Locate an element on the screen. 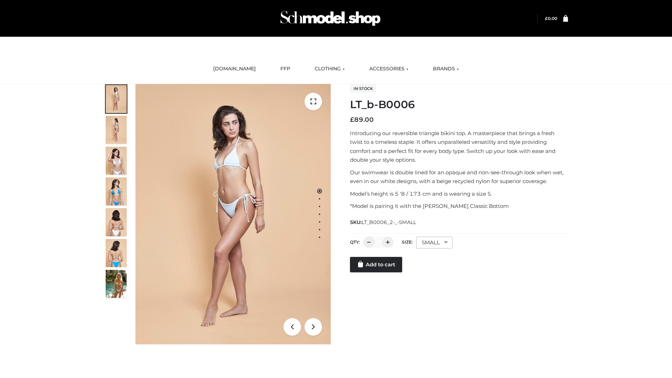  bdi: 0.00 is located at coordinates (551, 18).